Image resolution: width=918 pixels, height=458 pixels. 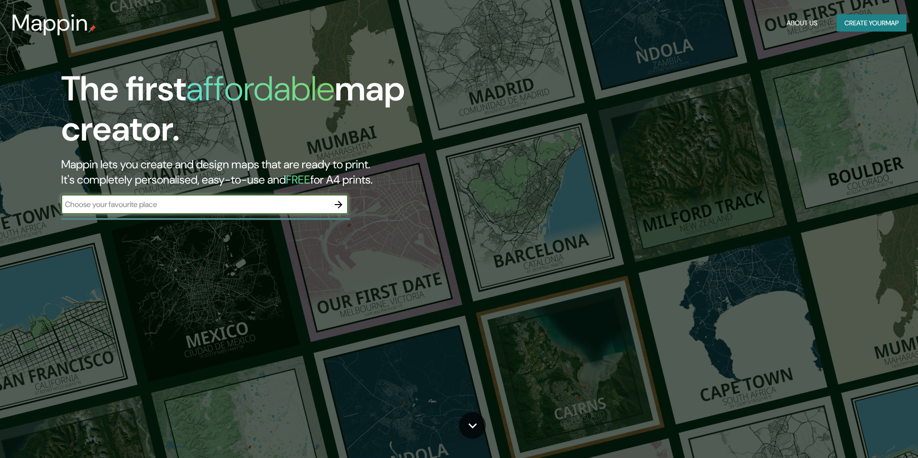 What do you see at coordinates (802, 23) in the screenshot?
I see `button: About Us` at bounding box center [802, 23].